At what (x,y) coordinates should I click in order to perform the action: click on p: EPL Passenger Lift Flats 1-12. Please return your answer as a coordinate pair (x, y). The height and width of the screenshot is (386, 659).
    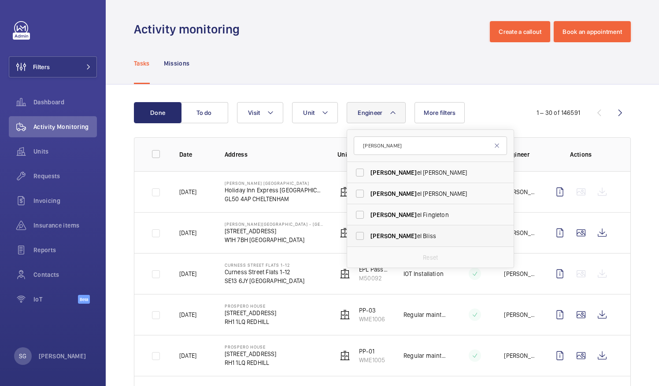
    Looking at the image, I should click on (374, 269).